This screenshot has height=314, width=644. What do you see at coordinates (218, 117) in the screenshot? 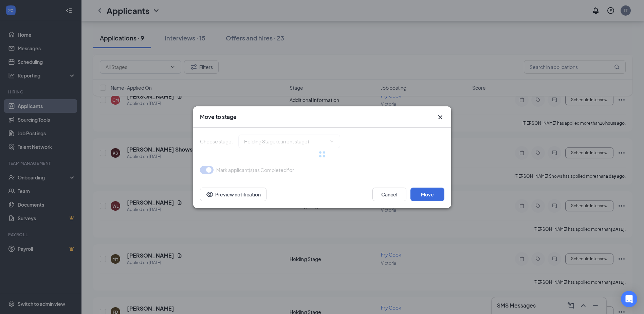
I see `h3: Move to stage` at bounding box center [218, 117].